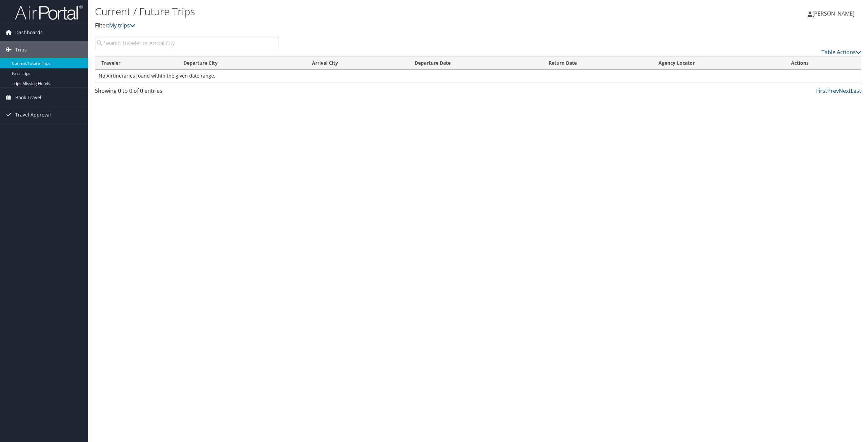 This screenshot has width=868, height=442. I want to click on th: Departure Date: activate to sort column descending, so click(475, 63).